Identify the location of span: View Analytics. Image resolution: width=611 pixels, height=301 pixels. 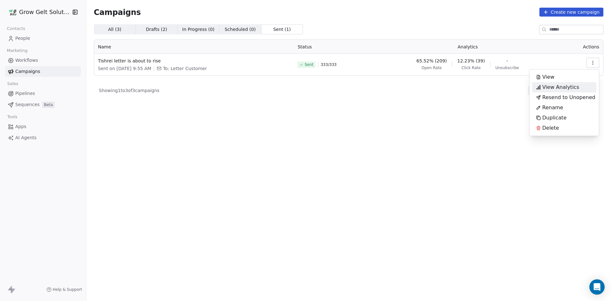
(561, 87).